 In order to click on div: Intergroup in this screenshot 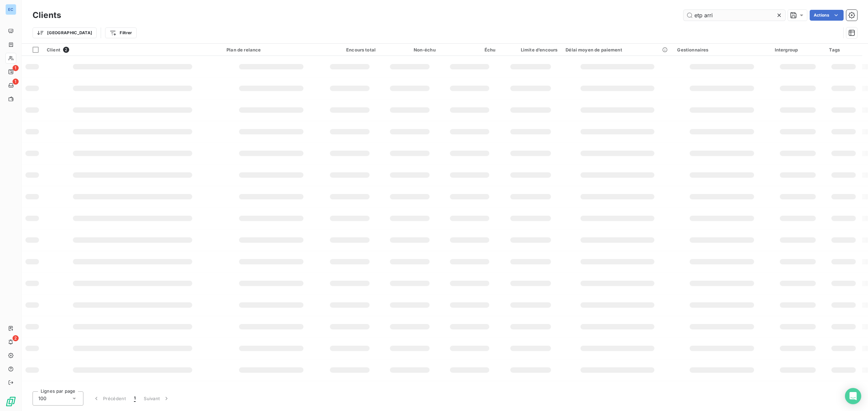, I will do `click(797, 50)`.